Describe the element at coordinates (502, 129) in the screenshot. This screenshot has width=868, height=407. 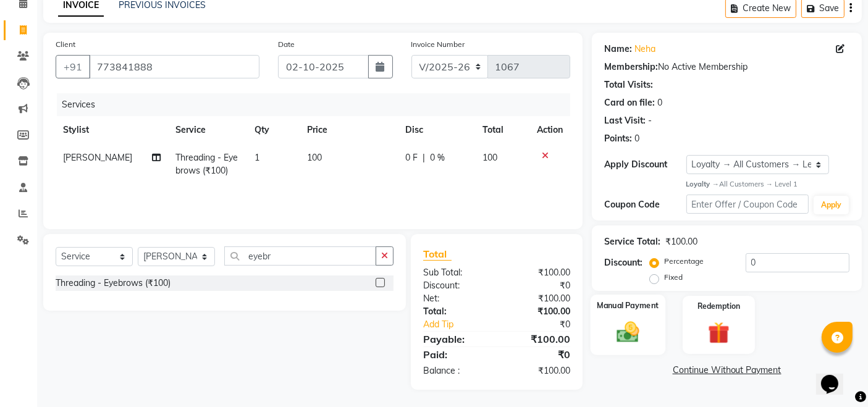
I see `th: Total` at that location.